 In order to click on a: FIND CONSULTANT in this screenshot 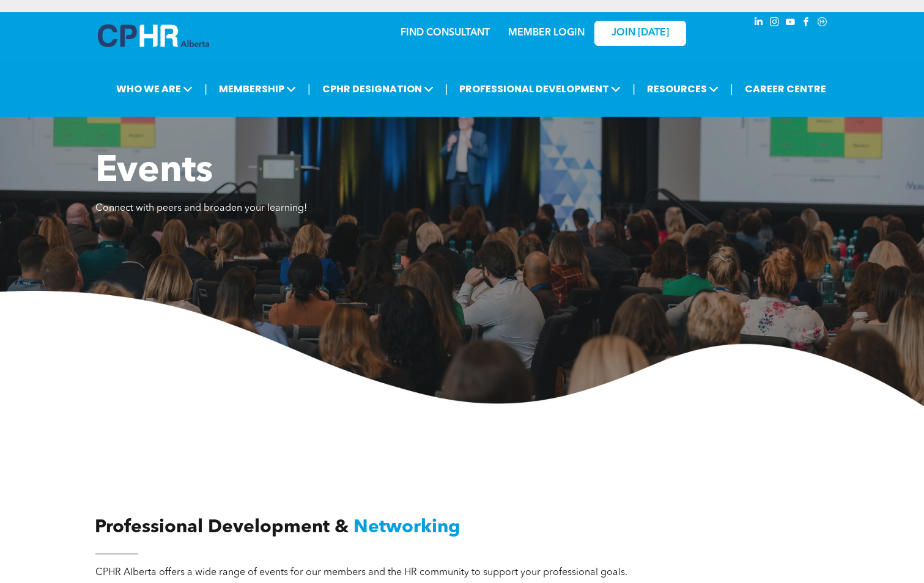, I will do `click(446, 33)`.